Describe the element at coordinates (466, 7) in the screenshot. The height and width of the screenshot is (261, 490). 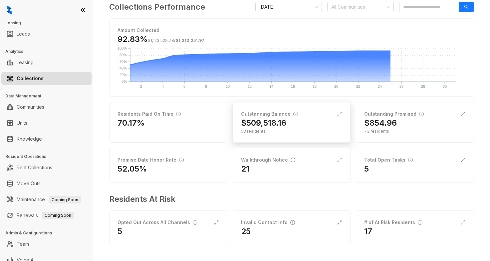
I see `span: search` at that location.